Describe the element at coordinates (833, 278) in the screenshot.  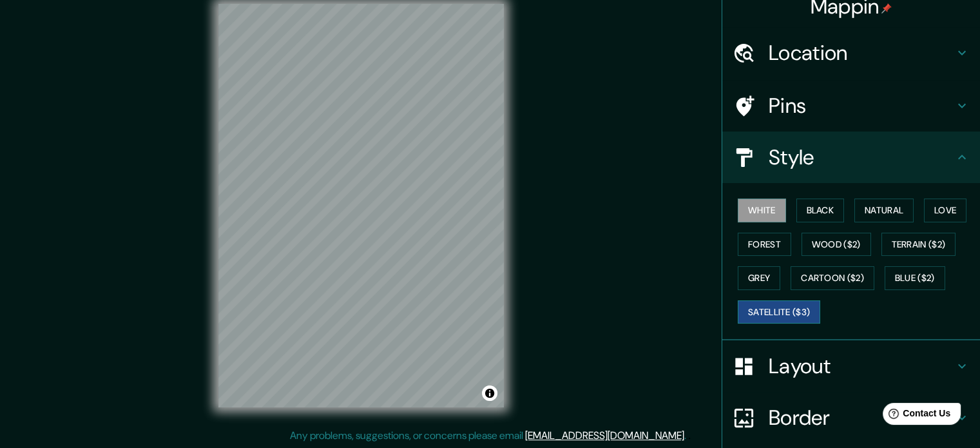
I see `button: Cartoon ($2)` at that location.